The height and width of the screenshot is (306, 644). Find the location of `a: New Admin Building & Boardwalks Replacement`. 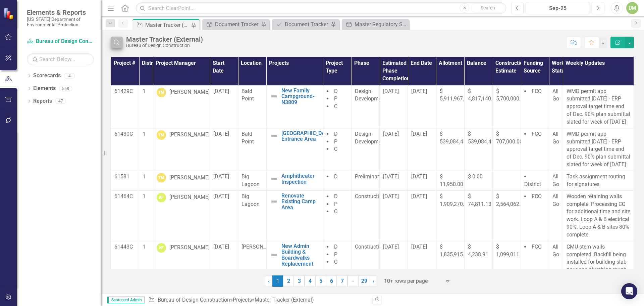

a: New Admin Building & Boardwalks Replacement is located at coordinates (300, 255).